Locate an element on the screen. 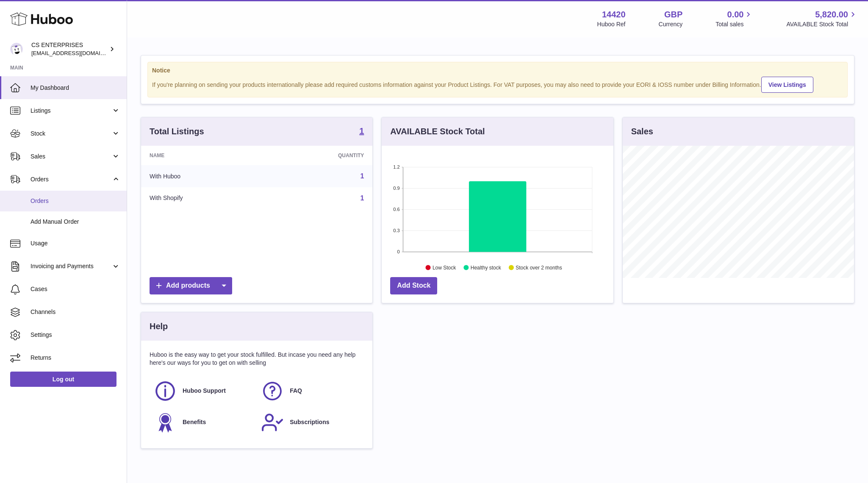 This screenshot has width=868, height=483. text: 0.9 is located at coordinates (396, 188).